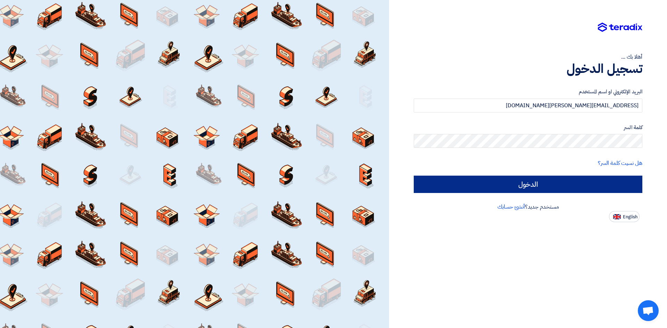 This screenshot has height=328, width=667. Describe the element at coordinates (630, 217) in the screenshot. I see `span: English` at that location.